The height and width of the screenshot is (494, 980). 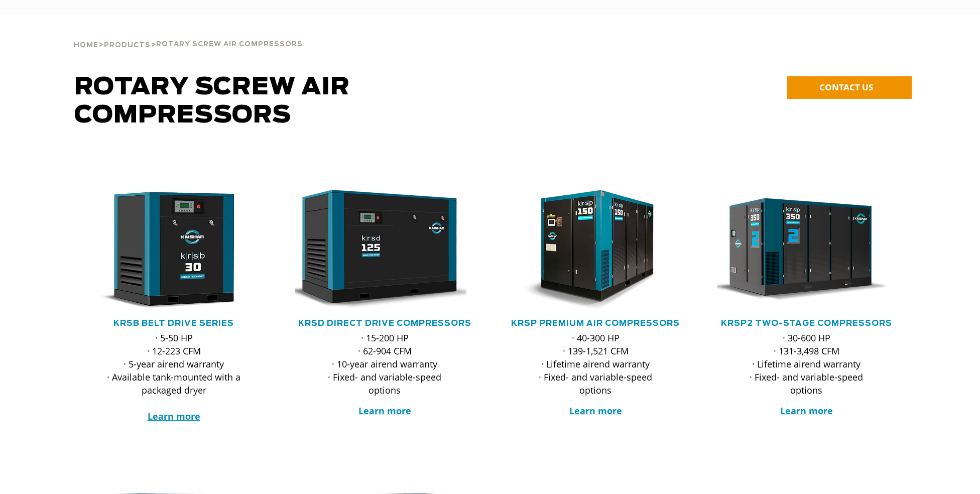 What do you see at coordinates (85, 45) in the screenshot?
I see `a: Home` at bounding box center [85, 45].